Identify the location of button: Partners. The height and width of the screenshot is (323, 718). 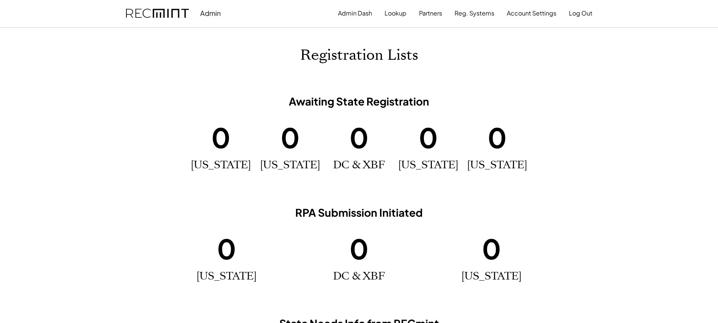
(430, 13).